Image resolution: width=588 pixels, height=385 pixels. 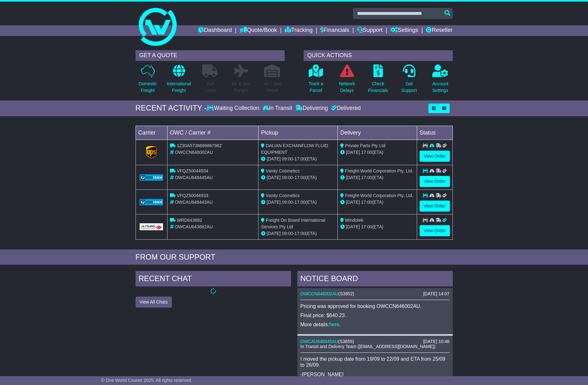 I want to click on td: Status, so click(x=435, y=133).